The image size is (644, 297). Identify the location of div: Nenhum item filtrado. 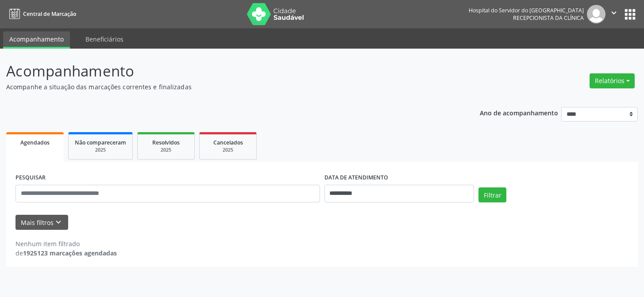
(66, 244).